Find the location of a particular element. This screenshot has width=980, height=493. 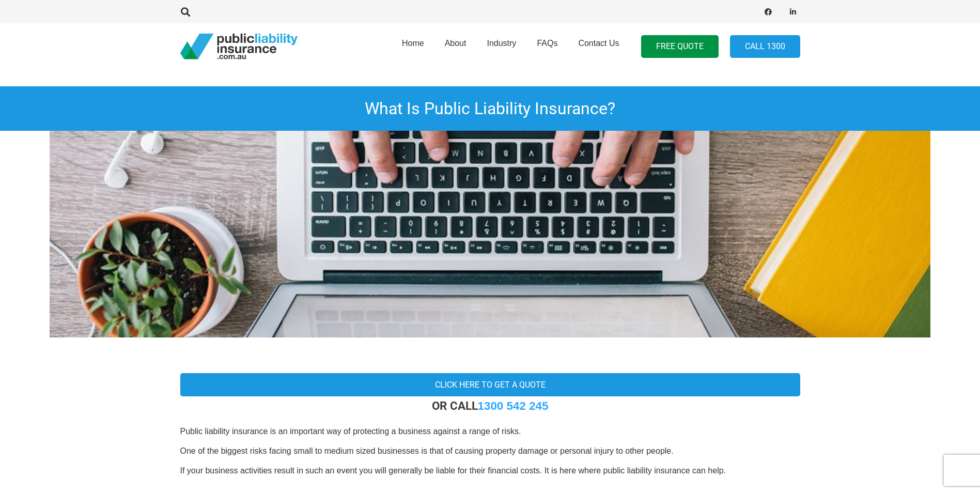

a: FREE QUOTE is located at coordinates (679, 47).